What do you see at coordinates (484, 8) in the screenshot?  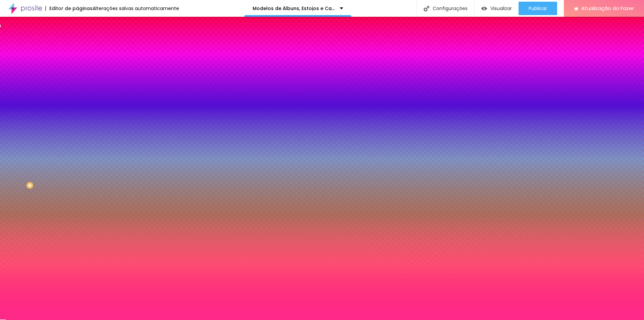 I see `img: view-1.svg` at bounding box center [484, 8].